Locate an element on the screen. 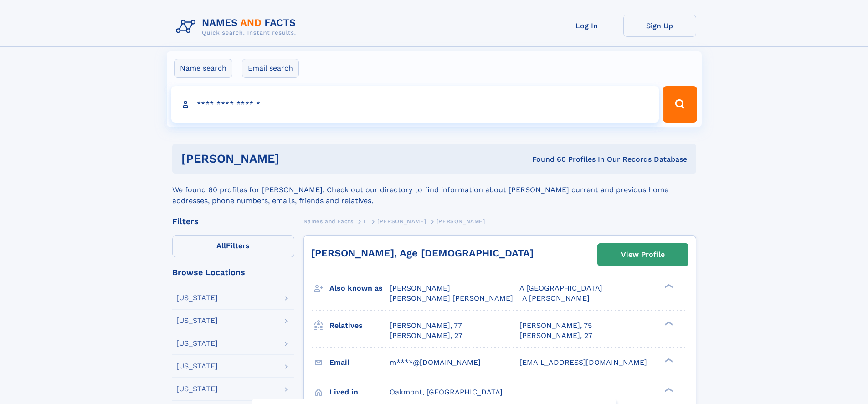  label: Name search is located at coordinates (203, 68).